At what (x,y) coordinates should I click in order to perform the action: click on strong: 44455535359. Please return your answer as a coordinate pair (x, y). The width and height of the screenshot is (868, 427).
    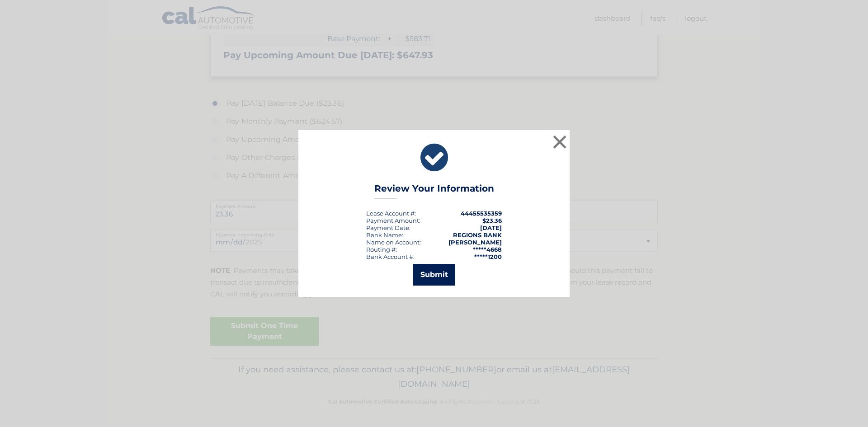
    Looking at the image, I should click on (481, 214).